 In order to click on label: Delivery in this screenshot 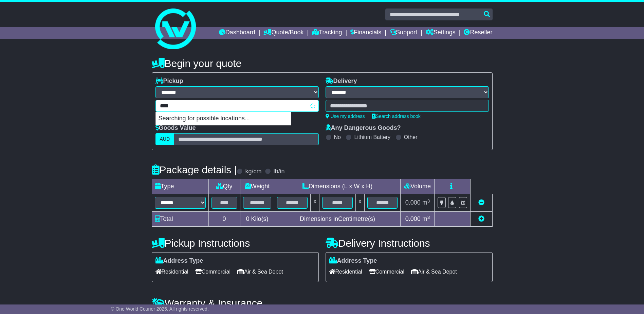, I will do `click(341, 81)`.